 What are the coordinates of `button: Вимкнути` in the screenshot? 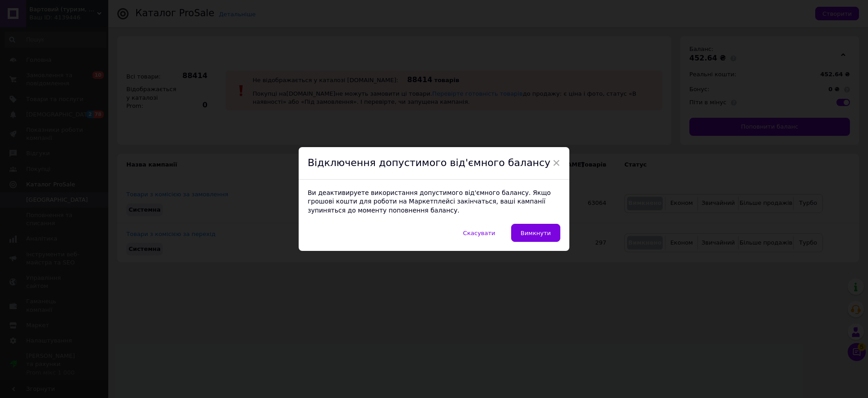 It's located at (535, 233).